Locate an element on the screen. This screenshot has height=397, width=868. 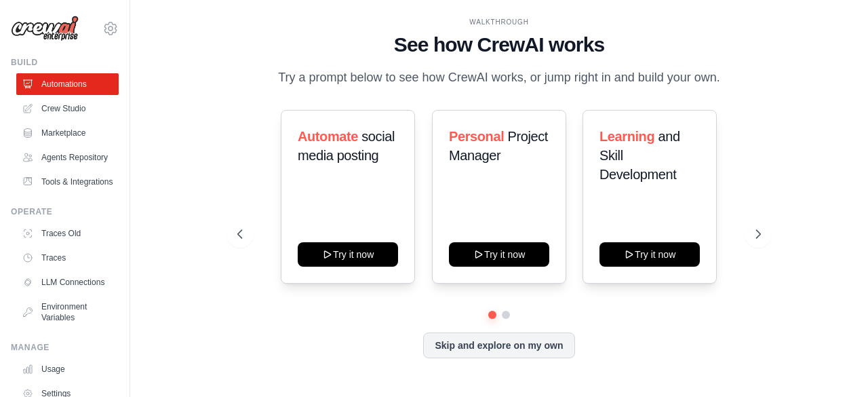
a: LLM Connections is located at coordinates (68, 282).